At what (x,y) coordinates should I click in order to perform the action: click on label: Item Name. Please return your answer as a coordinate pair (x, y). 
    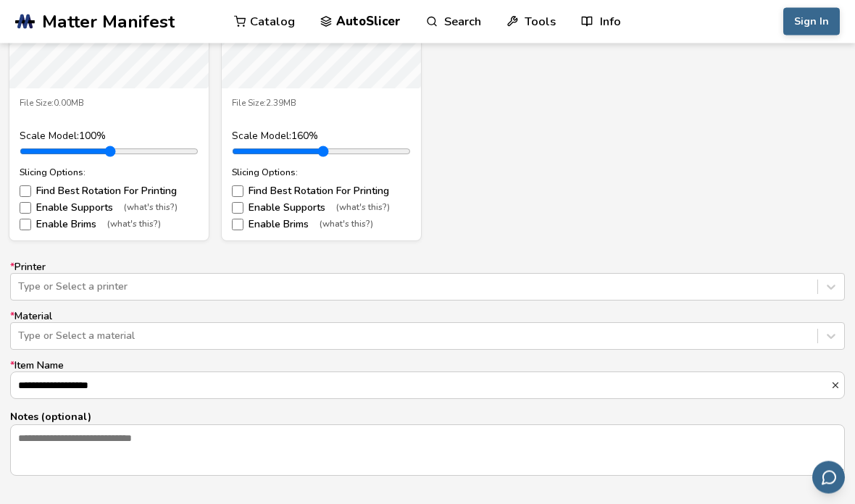
    Looking at the image, I should click on (428, 380).